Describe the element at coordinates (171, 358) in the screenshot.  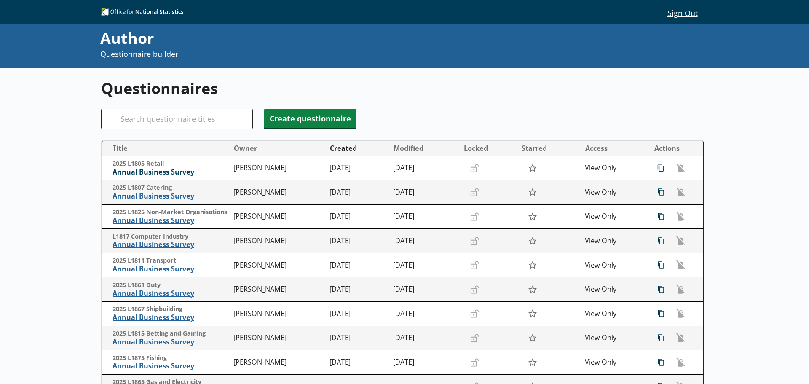
I see `span: 2025 L1875 Fishing` at that location.